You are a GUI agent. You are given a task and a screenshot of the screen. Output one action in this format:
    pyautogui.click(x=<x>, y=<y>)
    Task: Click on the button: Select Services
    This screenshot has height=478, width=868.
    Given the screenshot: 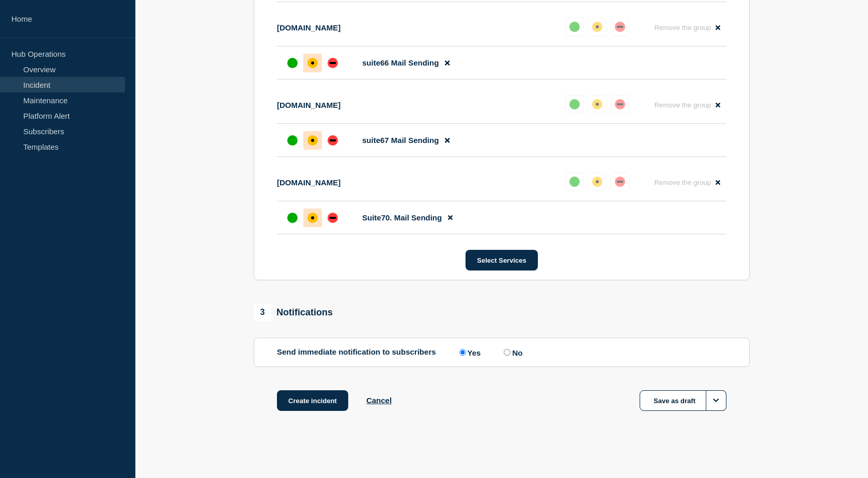 What is the action you would take?
    pyautogui.click(x=501, y=260)
    